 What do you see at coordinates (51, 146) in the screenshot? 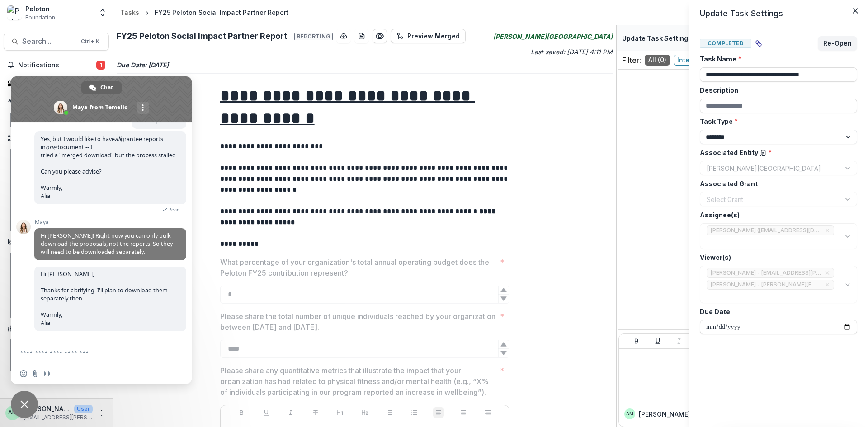
I see `span: one` at bounding box center [51, 146].